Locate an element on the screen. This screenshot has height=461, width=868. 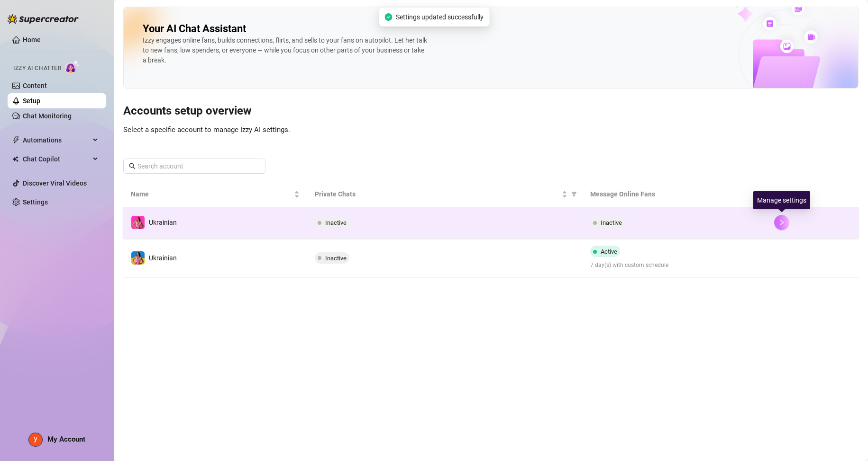
span: Automations is located at coordinates (56, 141).